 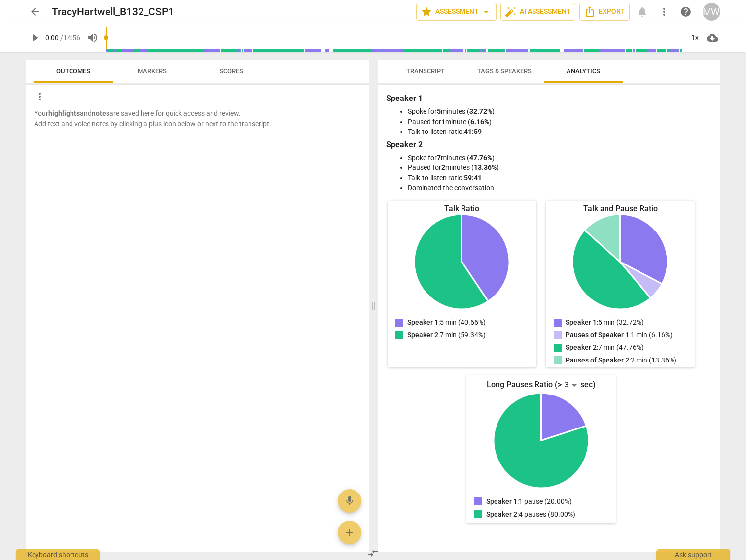 What do you see at coordinates (101, 113) in the screenshot?
I see `b: notes` at bounding box center [101, 113].